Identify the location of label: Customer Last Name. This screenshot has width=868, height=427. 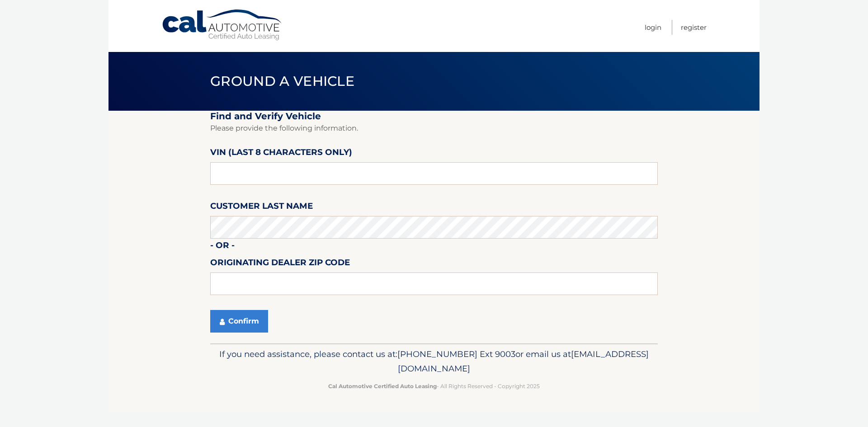
(261, 207).